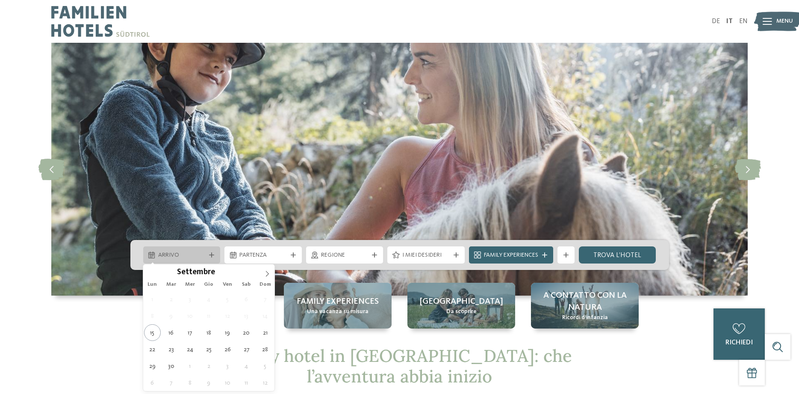  What do you see at coordinates (190, 349) in the screenshot?
I see `span: Settembre 24, 2025` at bounding box center [190, 349].